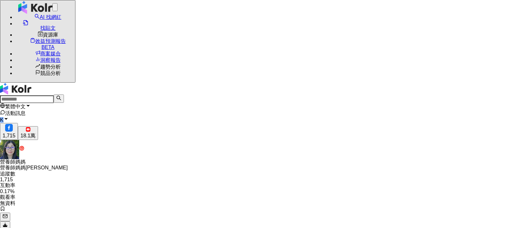  Describe the element at coordinates (15, 106) in the screenshot. I see `span: 繁體中文` at that location.